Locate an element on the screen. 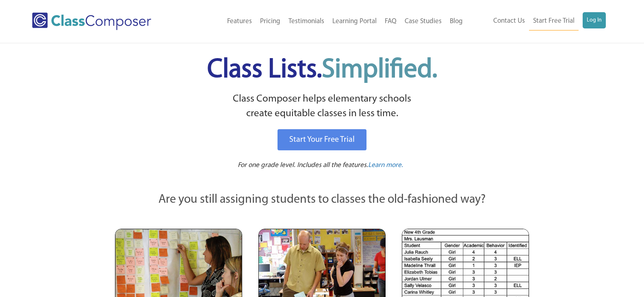 The width and height of the screenshot is (644, 297). img: Class Composer is located at coordinates (92, 21).